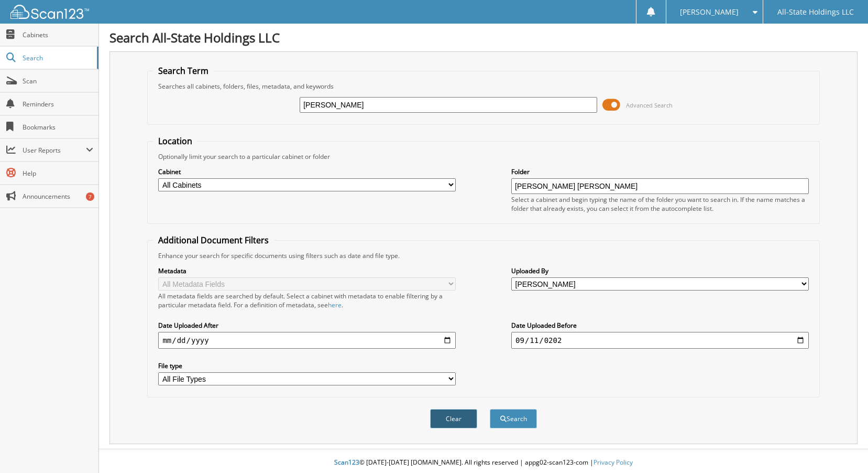  What do you see at coordinates (57, 34) in the screenshot?
I see `span: Cabinets` at bounding box center [57, 34].